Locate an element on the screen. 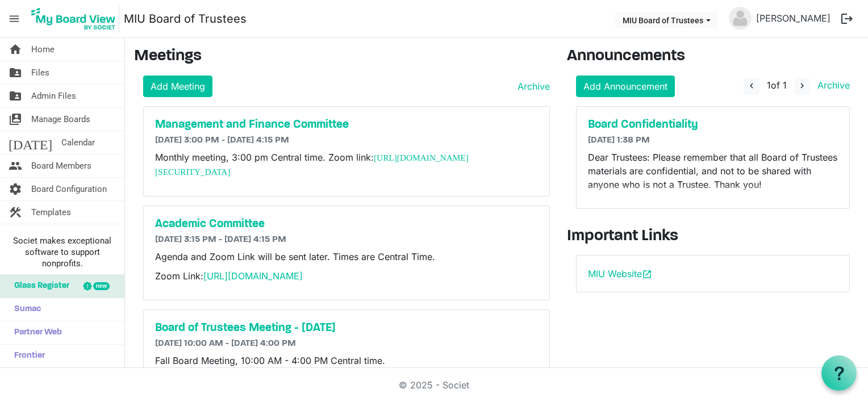 The width and height of the screenshot is (868, 402). span: of 1 is located at coordinates (777, 85).